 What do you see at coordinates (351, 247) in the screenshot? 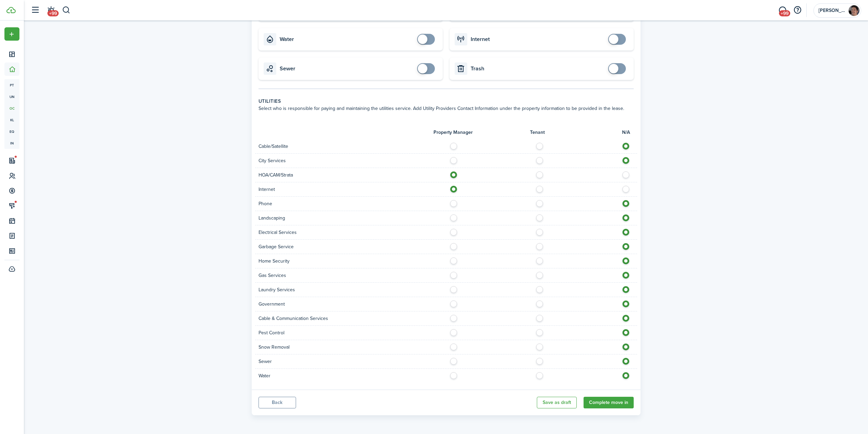
I see `div: Garbage Service` at bounding box center [351, 247].